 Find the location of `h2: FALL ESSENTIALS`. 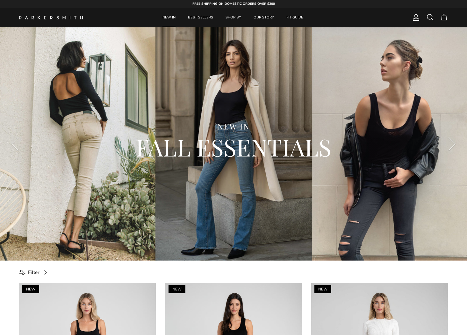

h2: FALL ESSENTIALS is located at coordinates (233, 147).